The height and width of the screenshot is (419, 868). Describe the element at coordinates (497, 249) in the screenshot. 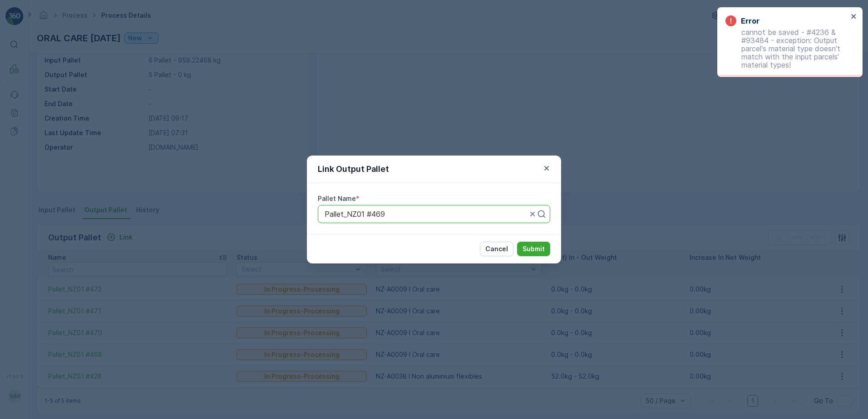

I see `p: Cancel` at that location.